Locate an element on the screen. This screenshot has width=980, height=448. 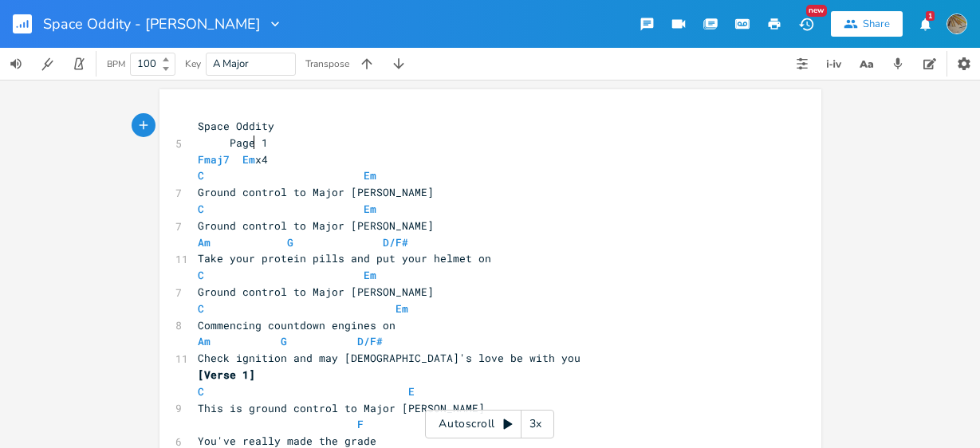
span: Commencing countdown engines on is located at coordinates (296, 325).